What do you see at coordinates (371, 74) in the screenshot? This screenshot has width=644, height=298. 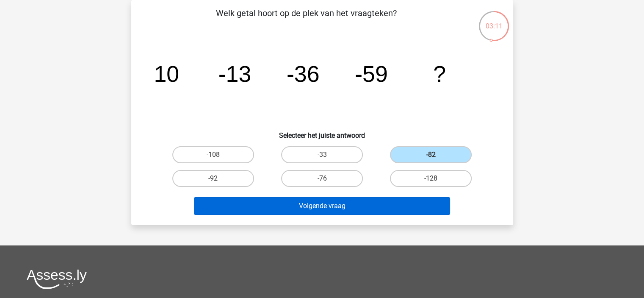 I see `tspan: -59` at bounding box center [371, 74].